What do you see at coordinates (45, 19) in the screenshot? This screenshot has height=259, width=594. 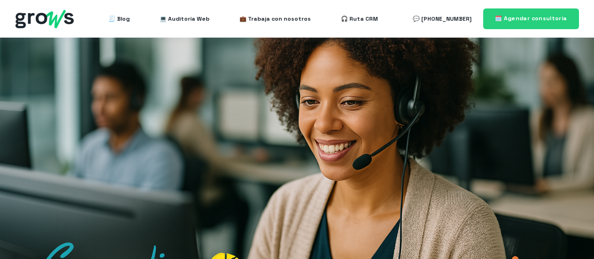 I see `img: grows - hubspot` at bounding box center [45, 19].